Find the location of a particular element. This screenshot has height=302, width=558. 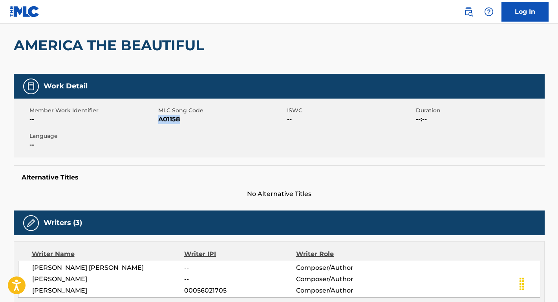

img: MLC Logo is located at coordinates (24, 11).